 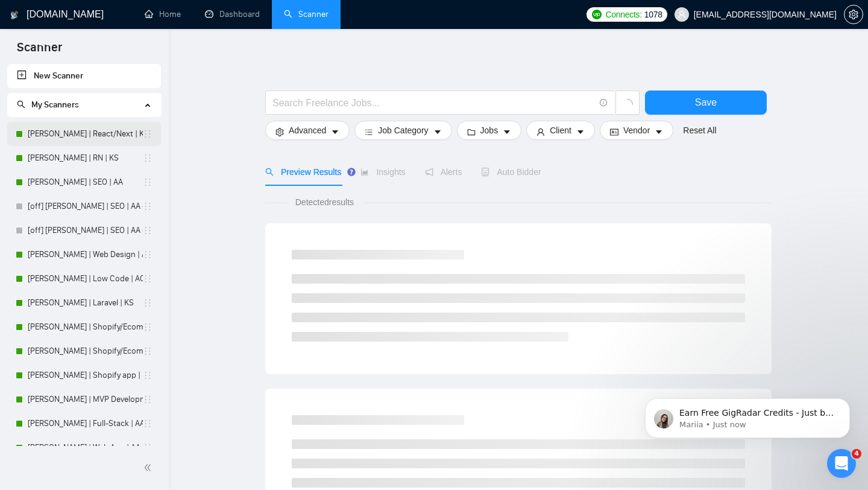 I want to click on li: Andrew | Shopify/Ecom | KS - lower requirements, so click(x=84, y=327).